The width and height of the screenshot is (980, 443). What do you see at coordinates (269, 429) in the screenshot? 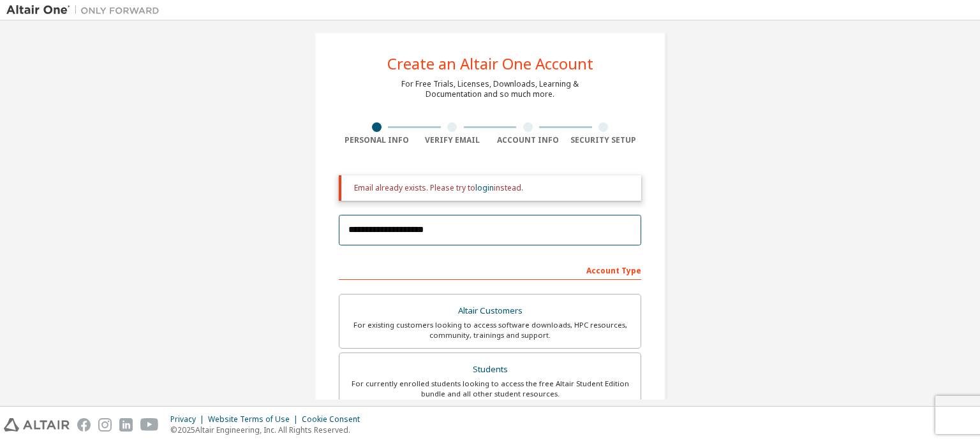
I see `p: © 2025 Altair Engineering, Inc. All Rights Reserved.` at bounding box center [269, 429].